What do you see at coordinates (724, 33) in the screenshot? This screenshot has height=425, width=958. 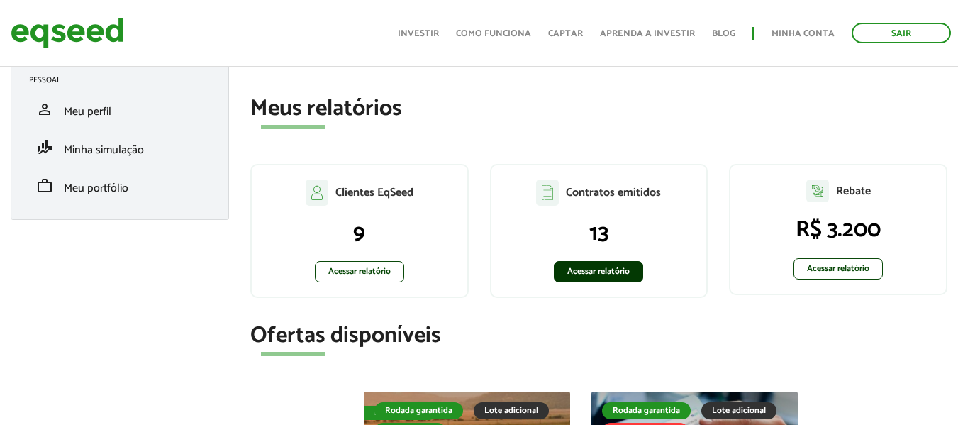 I see `a: Blog` at bounding box center [724, 33].